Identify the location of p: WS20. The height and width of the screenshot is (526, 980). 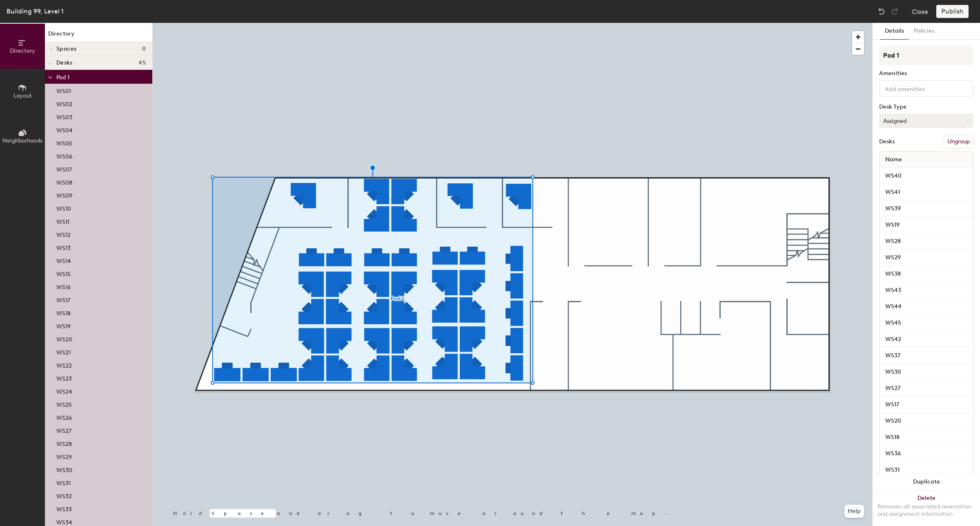
(64, 338).